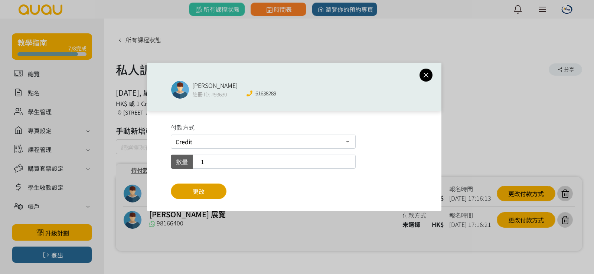 The height and width of the screenshot is (274, 594). I want to click on label: 付款方式, so click(183, 127).